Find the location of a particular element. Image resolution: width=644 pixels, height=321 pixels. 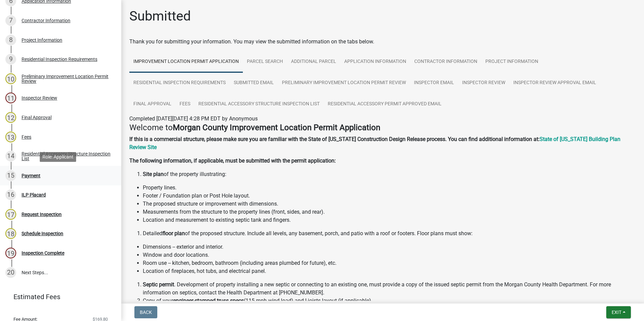

h1: Submitted is located at coordinates (160, 16).